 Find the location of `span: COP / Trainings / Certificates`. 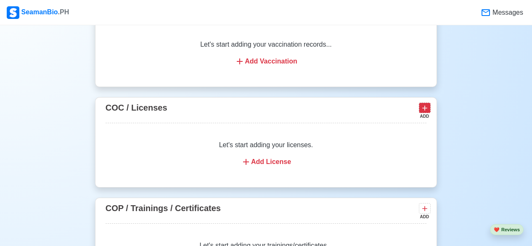

span: COP / Trainings / Certificates is located at coordinates (163, 208).